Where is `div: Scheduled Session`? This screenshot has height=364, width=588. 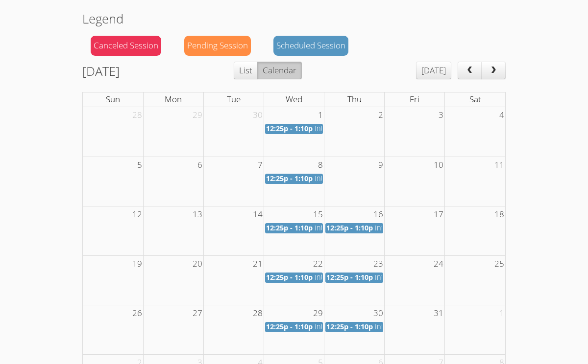 div: Scheduled Session is located at coordinates (311, 46).